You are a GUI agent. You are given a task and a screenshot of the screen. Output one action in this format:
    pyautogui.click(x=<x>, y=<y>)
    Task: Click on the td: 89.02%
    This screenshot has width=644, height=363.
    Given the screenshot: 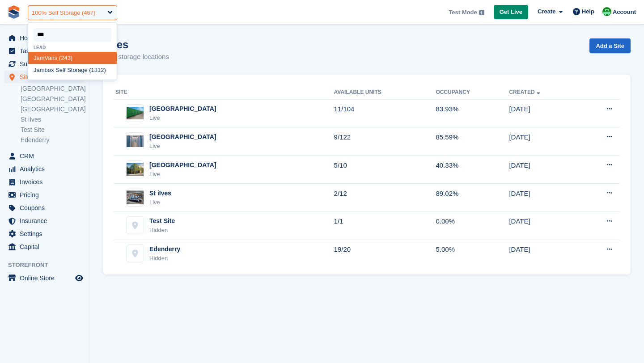 What is the action you would take?
    pyautogui.click(x=472, y=198)
    